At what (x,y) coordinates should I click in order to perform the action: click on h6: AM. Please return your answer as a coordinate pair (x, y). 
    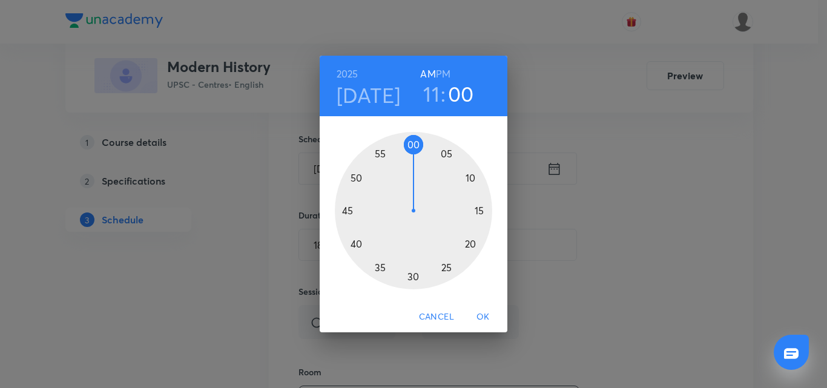
    Looking at the image, I should click on (427, 74).